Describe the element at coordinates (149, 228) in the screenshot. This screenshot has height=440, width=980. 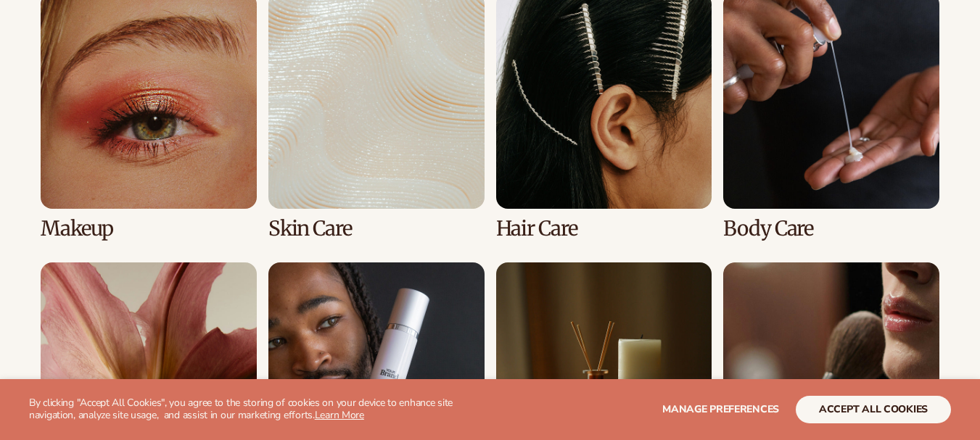
I see `h3: Makeup` at that location.